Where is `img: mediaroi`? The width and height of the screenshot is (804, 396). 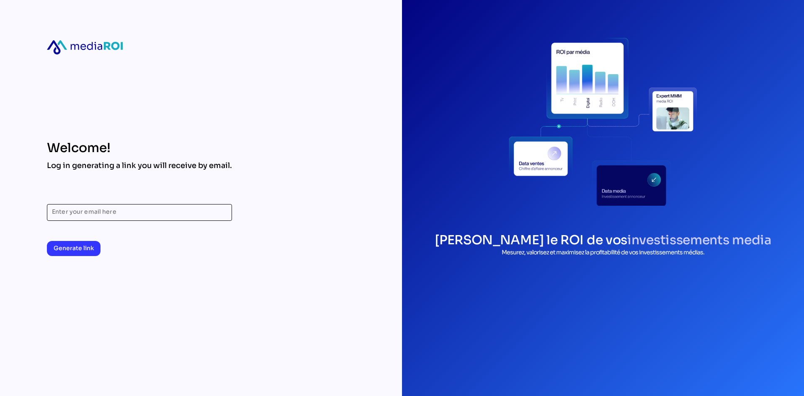
img: mediaroi is located at coordinates (85, 47).